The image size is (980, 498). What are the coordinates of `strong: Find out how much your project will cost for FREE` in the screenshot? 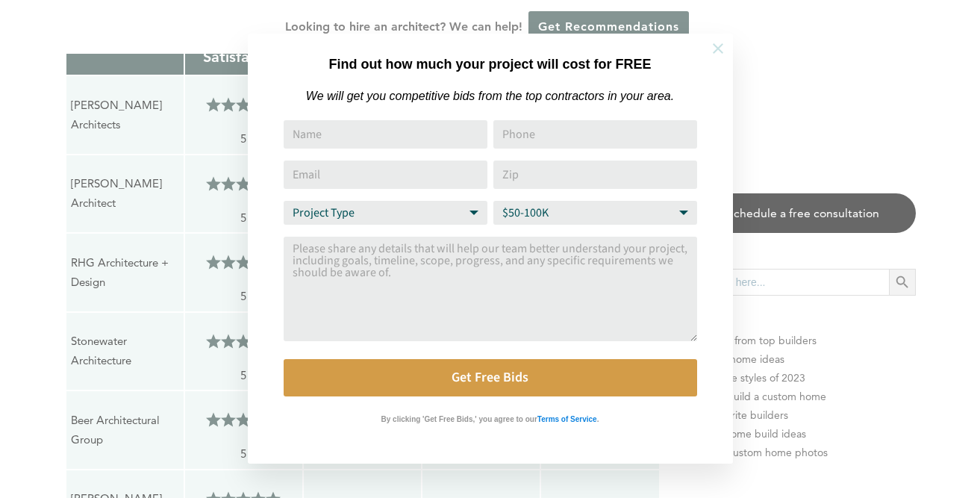 It's located at (489, 64).